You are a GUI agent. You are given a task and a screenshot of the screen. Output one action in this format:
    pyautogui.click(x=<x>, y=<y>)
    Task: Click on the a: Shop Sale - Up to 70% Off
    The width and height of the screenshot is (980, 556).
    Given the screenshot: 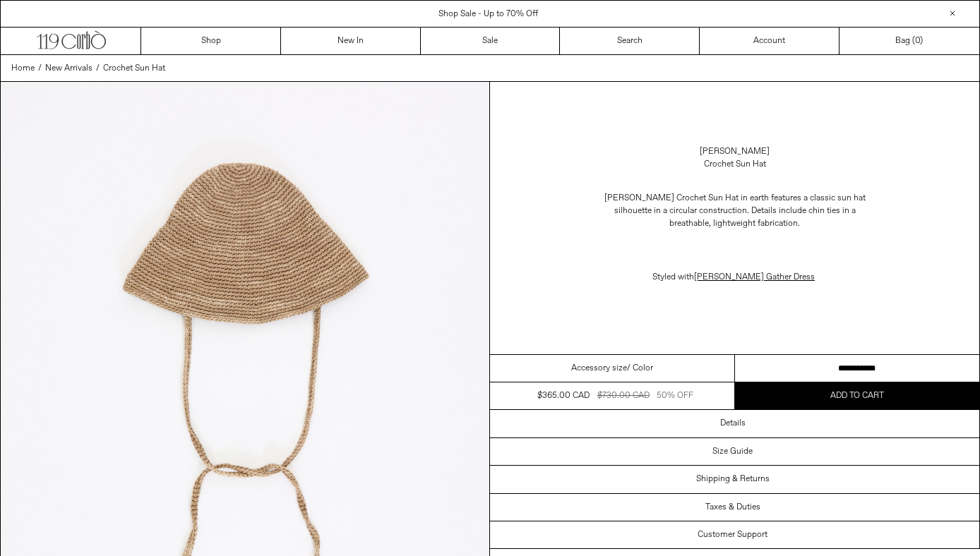 What is the action you would take?
    pyautogui.click(x=487, y=14)
    